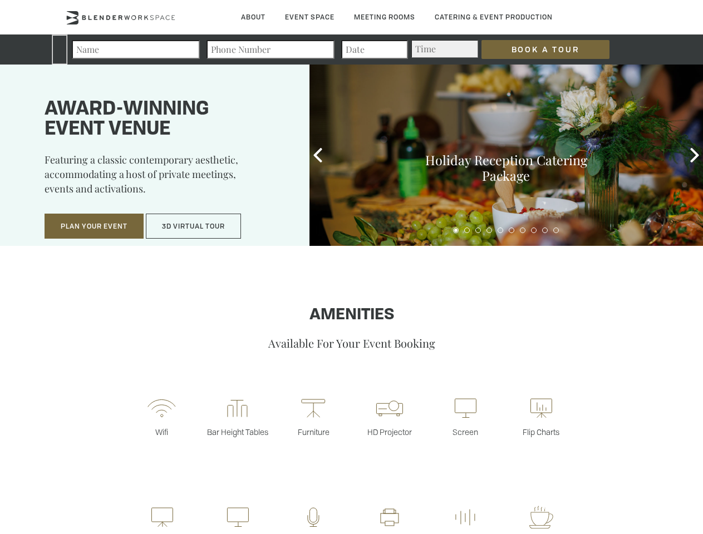 This screenshot has width=703, height=534. What do you see at coordinates (506, 168) in the screenshot?
I see `a: Holiday Reception Catering Package` at bounding box center [506, 168].